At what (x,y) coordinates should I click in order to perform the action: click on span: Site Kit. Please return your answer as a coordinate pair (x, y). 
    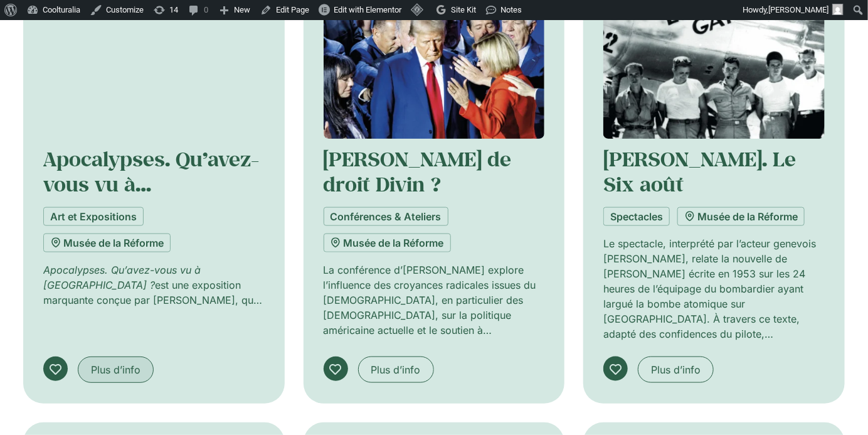
    Looking at the image, I should click on (464, 9).